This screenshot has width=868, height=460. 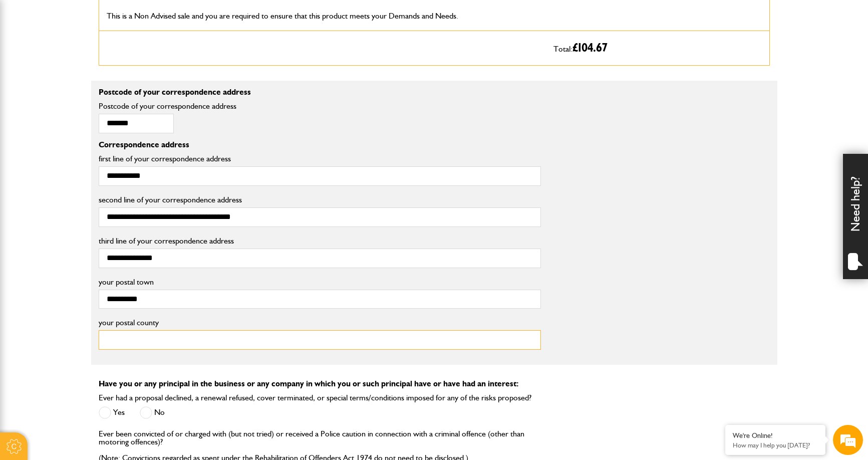 I want to click on textarea: Type your message and hit 'Enter', so click(x=98, y=241).